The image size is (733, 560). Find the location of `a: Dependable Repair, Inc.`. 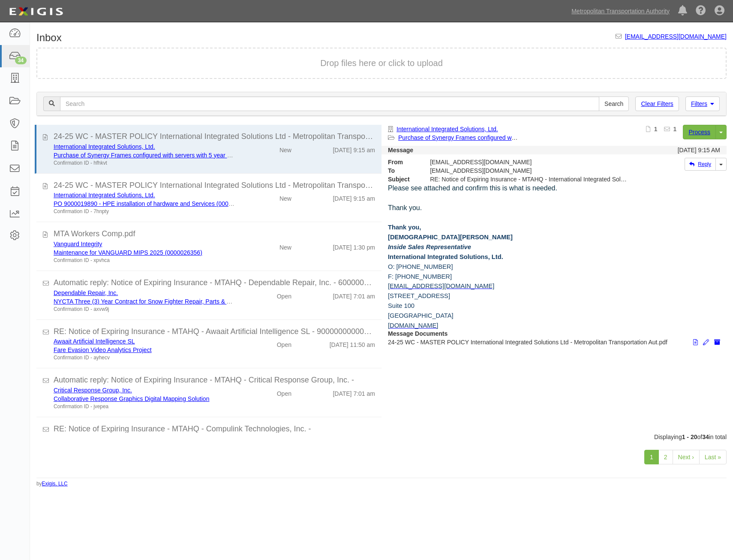

a: Dependable Repair, Inc. is located at coordinates (86, 292).